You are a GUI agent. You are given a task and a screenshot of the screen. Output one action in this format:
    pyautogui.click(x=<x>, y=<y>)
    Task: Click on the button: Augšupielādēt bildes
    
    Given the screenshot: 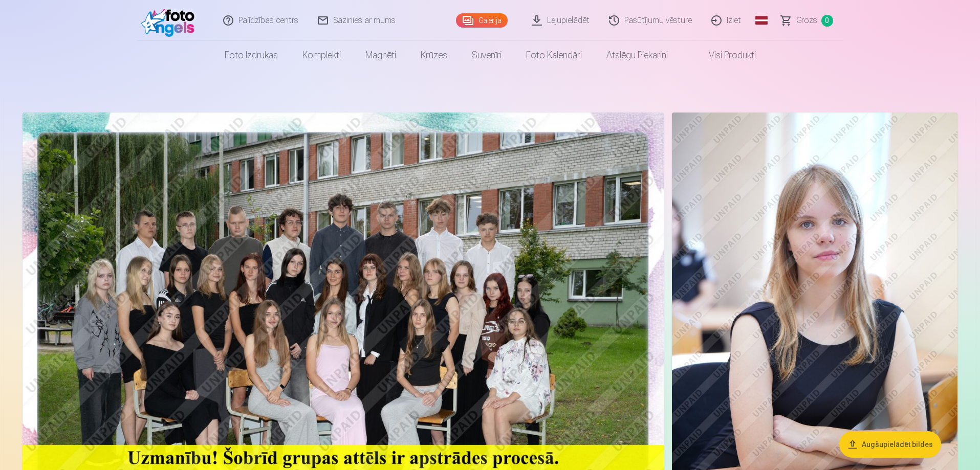 What is the action you would take?
    pyautogui.click(x=890, y=444)
    